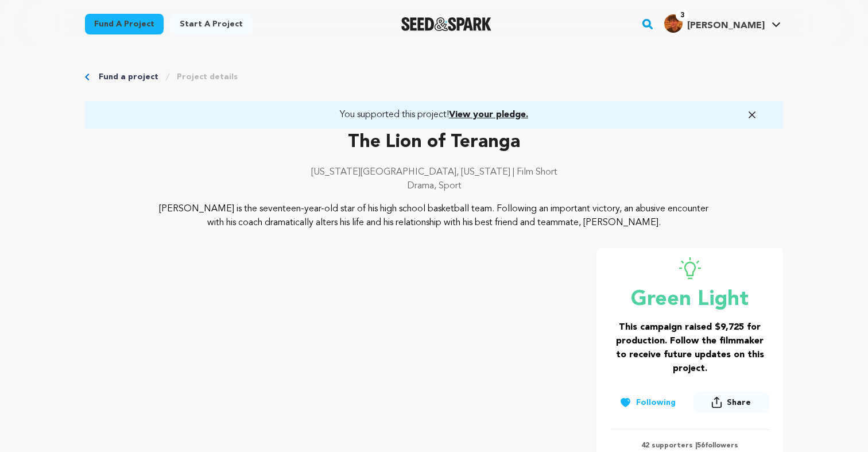 Image resolution: width=868 pixels, height=452 pixels. What do you see at coordinates (208, 77) in the screenshot?
I see `a: Project details` at bounding box center [208, 77].